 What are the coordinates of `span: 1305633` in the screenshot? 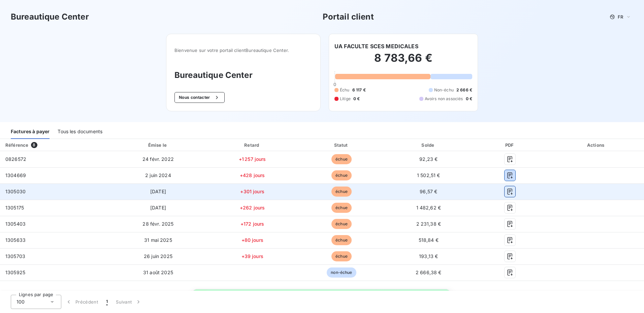 It's located at (15, 240).